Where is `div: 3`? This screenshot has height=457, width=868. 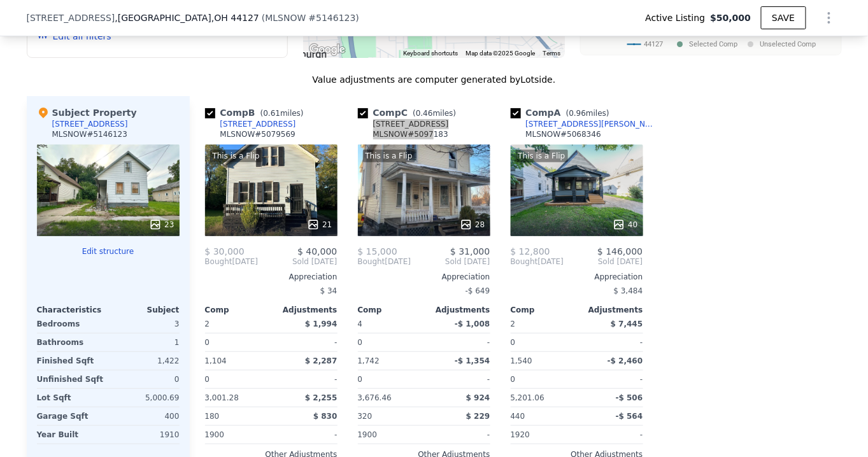
div: 3 is located at coordinates (145, 324).